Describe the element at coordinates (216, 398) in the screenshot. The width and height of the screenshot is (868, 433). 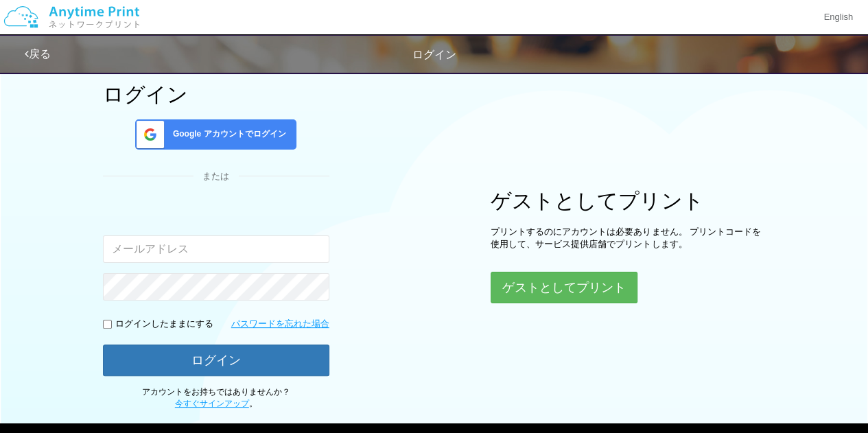
I see `p: アカウントをお持ちではありませんか？` at that location.